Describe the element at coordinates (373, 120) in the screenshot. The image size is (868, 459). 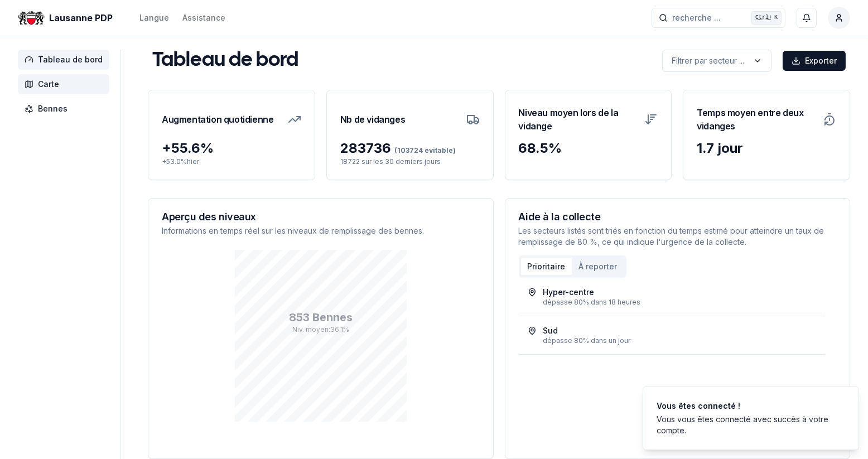
I see `h3: Nb de vidanges` at that location.